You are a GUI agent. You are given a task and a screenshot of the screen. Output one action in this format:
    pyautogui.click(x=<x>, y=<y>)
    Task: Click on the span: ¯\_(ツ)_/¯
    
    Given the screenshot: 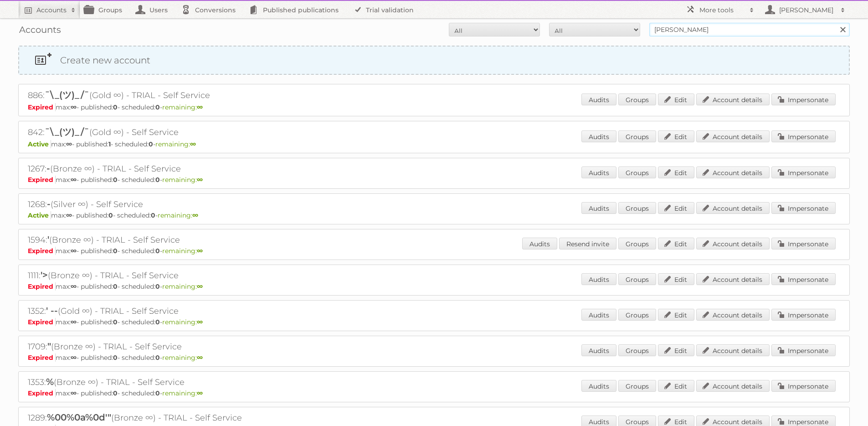 What is the action you would take?
    pyautogui.click(x=67, y=94)
    